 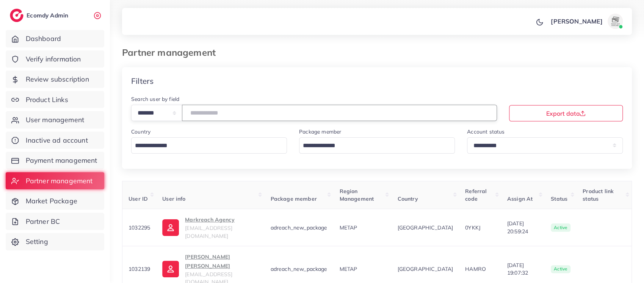 What do you see at coordinates (55, 181) in the screenshot?
I see `a: Partner management` at bounding box center [55, 181].